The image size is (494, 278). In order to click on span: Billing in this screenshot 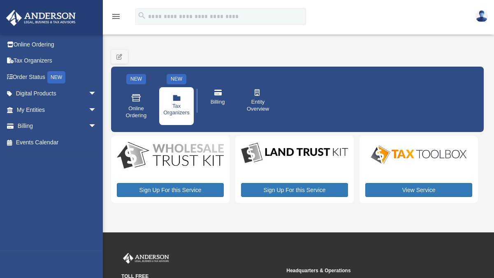, I will do `click(218, 102)`.